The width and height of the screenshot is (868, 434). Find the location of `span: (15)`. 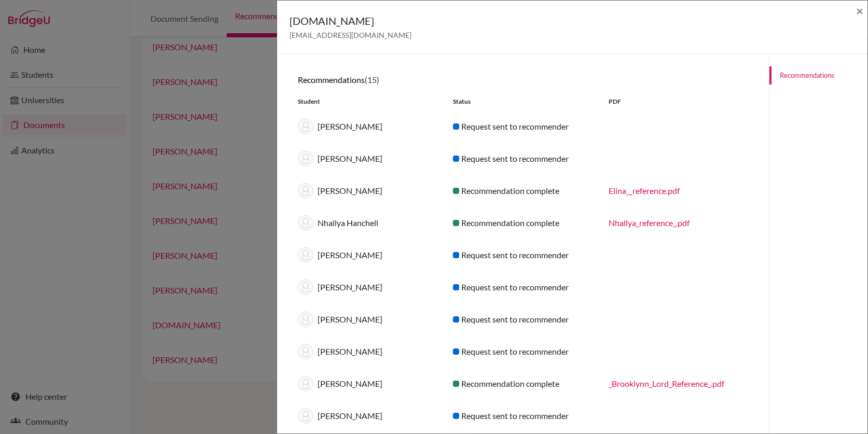

span: (15) is located at coordinates (372, 79).